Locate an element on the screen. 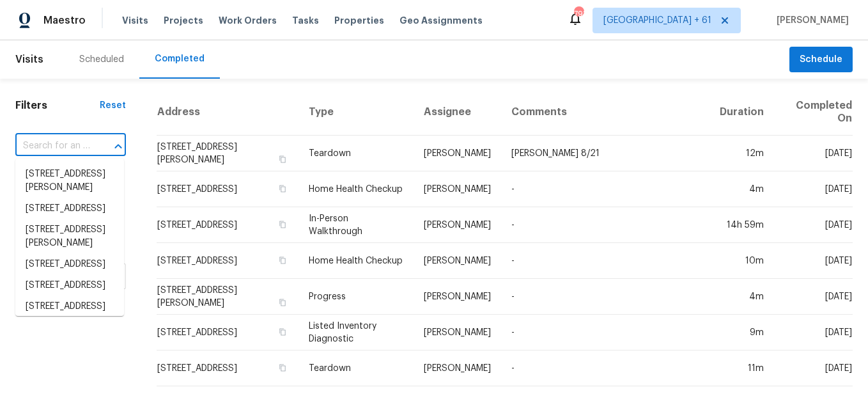  button: Close is located at coordinates (119, 147).